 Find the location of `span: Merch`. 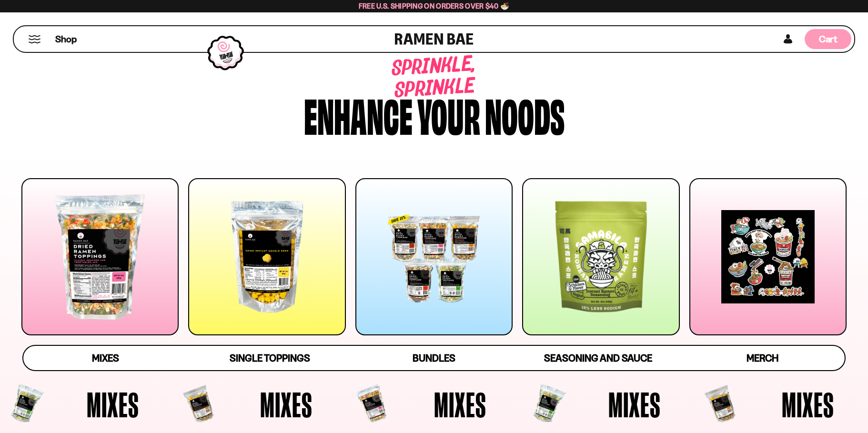

span: Merch is located at coordinates (762, 358).